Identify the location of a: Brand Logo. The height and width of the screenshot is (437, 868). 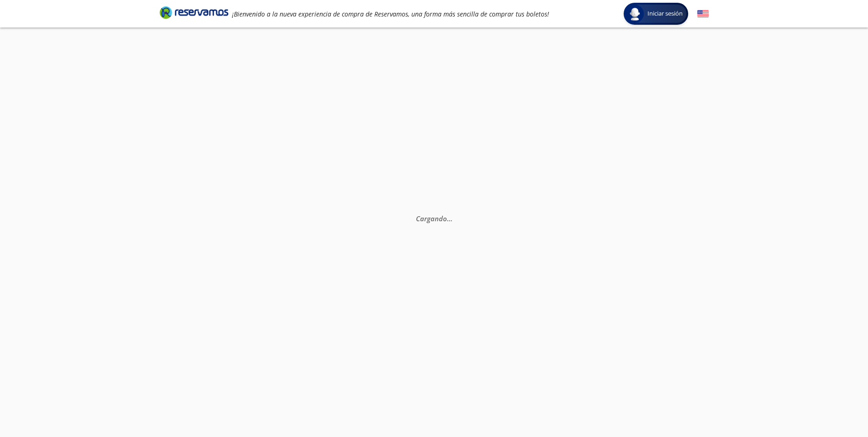
(194, 14).